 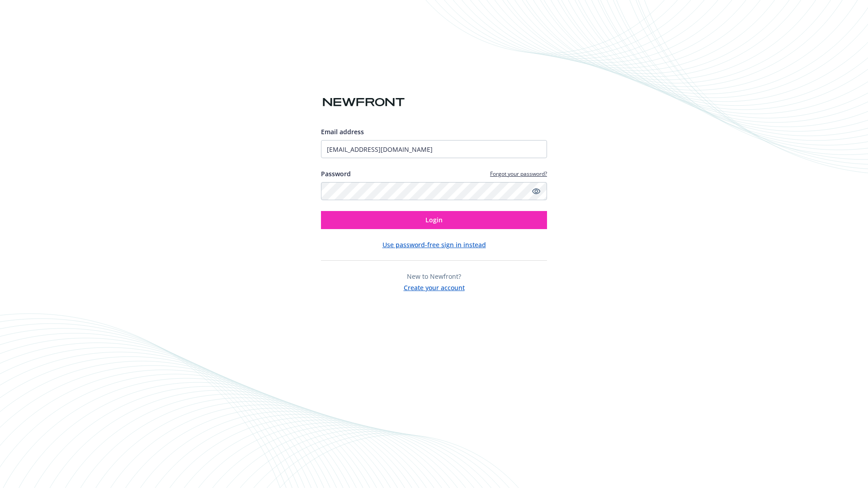 I want to click on label: Password, so click(x=336, y=173).